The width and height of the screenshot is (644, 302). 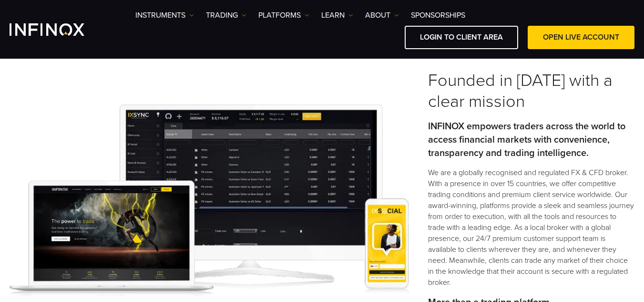 I want to click on p: We are a globally recognised and regulated FX & CFD broker. With a presence in over 15 countries,..., so click(x=531, y=228).